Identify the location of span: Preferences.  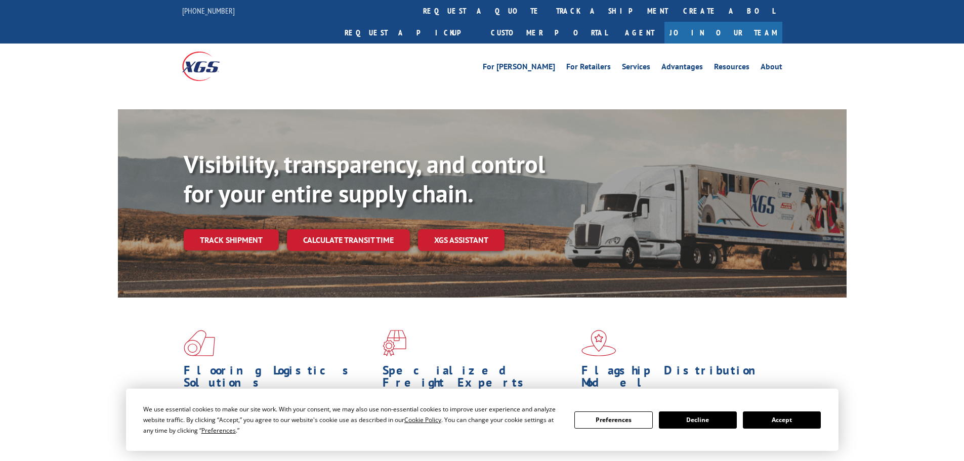
(219, 430).